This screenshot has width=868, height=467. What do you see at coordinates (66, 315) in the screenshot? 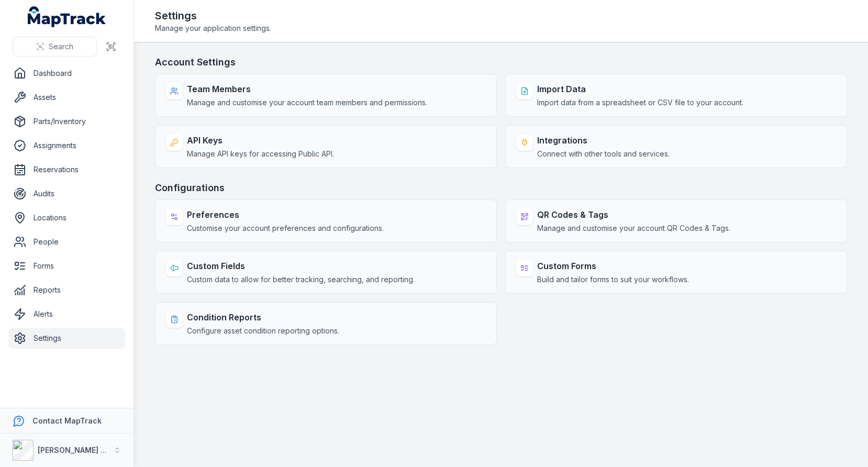
I see `a: Alerts` at bounding box center [66, 315].